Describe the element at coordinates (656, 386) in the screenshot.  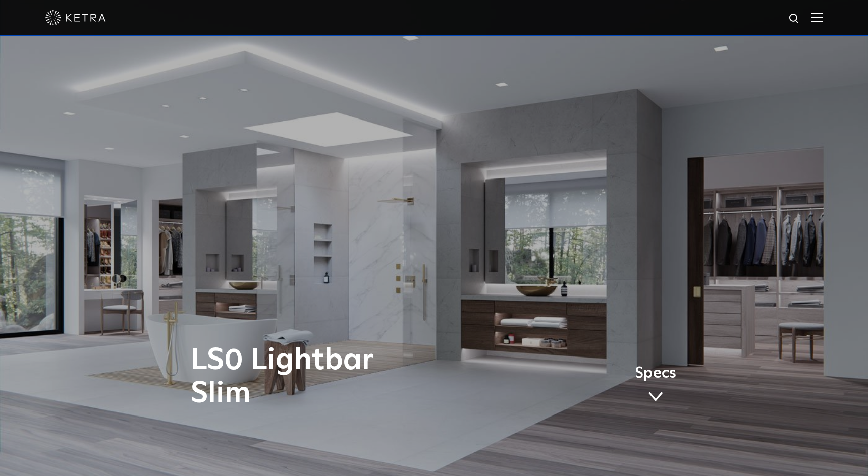
I see `a: Specs` at that location.